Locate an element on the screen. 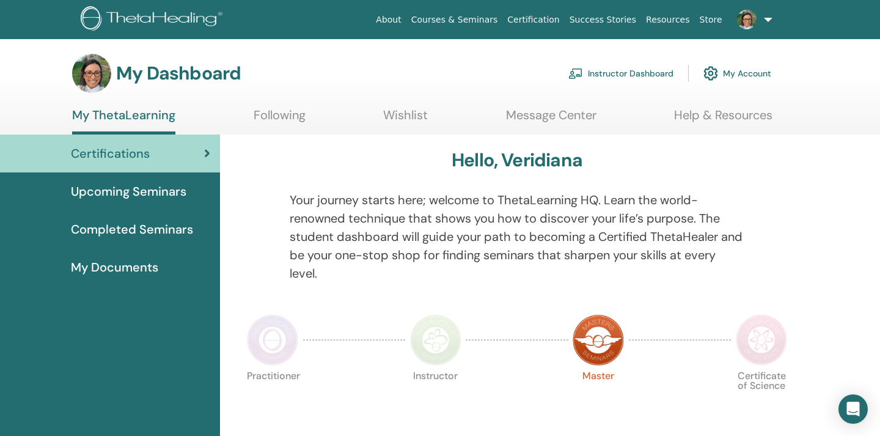  p: Your journey starts here; welcome to ThetaLearning HQ. Learn the world-renowned technique that sh... is located at coordinates (517, 236).